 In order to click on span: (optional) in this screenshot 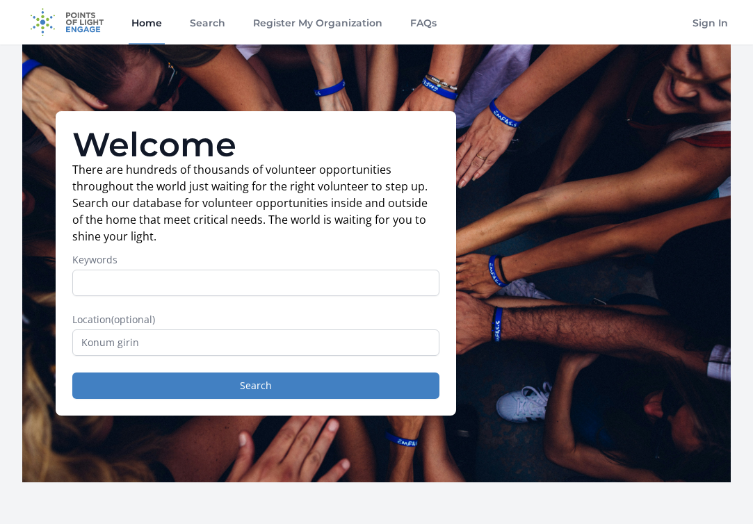, I will do `click(133, 319)`.